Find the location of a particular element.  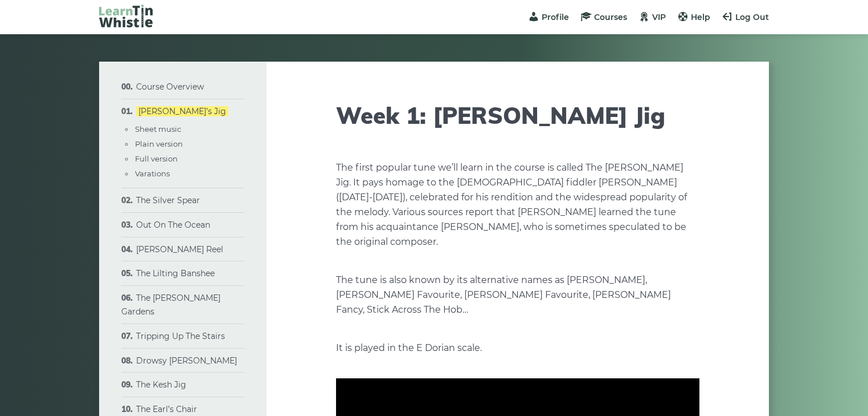

a: The Kesh Jig is located at coordinates (161, 384).